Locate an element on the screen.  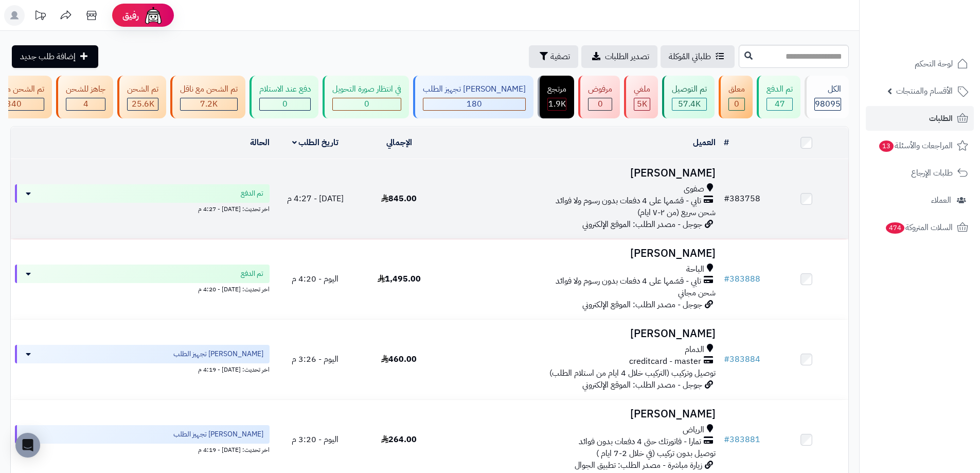
div: في انتظار صورة التحويل is located at coordinates (367, 89).